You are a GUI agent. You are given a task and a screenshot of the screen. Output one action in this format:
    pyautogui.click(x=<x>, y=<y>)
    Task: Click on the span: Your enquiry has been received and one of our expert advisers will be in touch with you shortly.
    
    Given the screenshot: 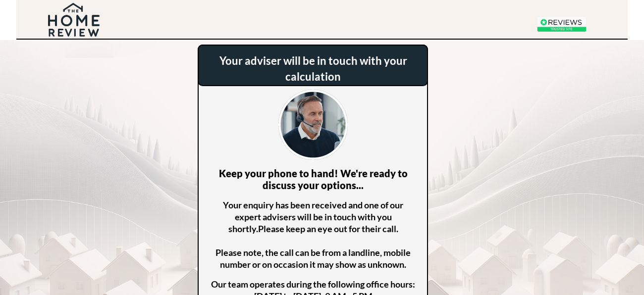 What is the action you would take?
    pyautogui.click(x=313, y=216)
    